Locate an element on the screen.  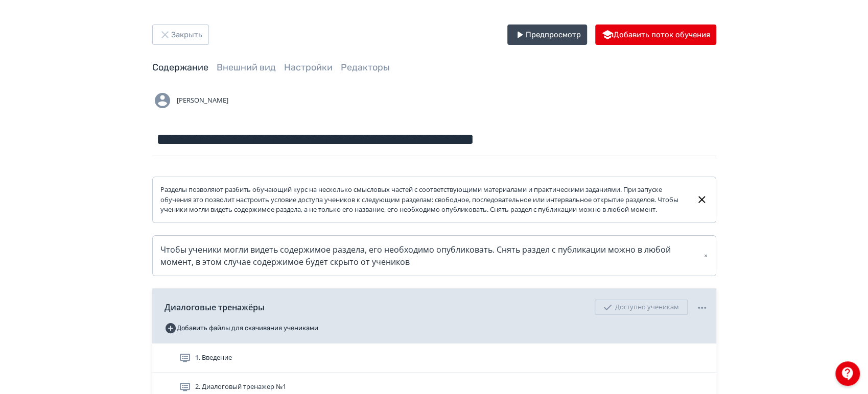
a: Содержание is located at coordinates (181, 68).